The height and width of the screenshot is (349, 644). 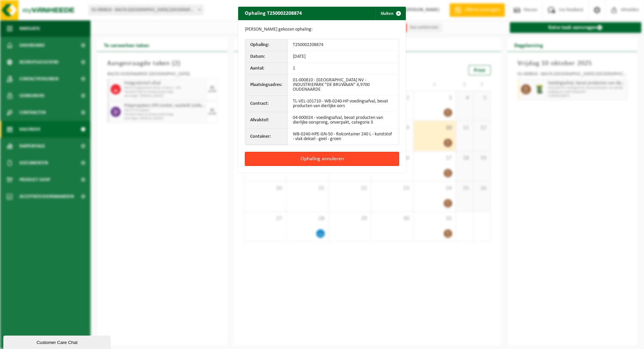 What do you see at coordinates (266, 85) in the screenshot?
I see `th: Plaatsingsadres:` at bounding box center [266, 85].